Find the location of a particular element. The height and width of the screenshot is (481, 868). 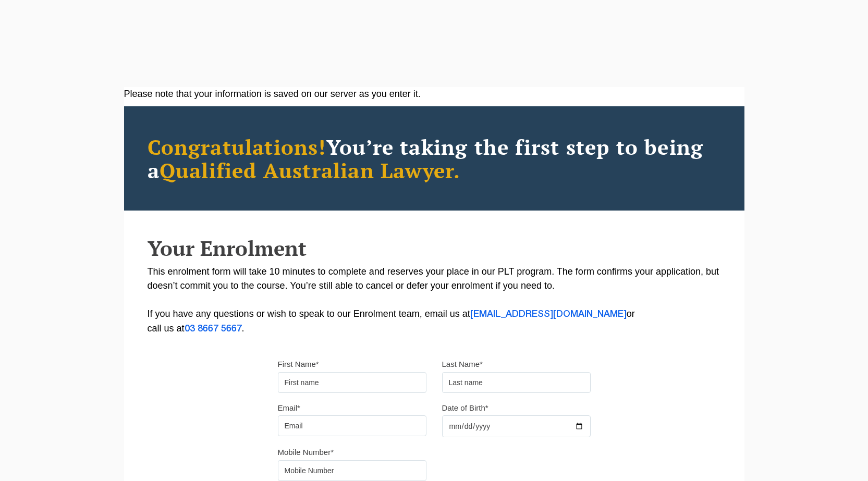

input: First name is located at coordinates (352, 382).